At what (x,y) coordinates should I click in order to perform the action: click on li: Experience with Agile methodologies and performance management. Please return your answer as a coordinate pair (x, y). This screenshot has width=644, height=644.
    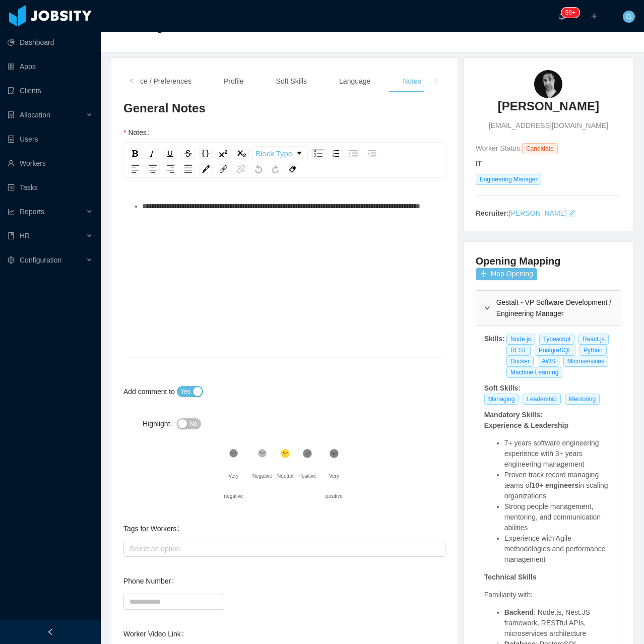
    Looking at the image, I should click on (558, 548).